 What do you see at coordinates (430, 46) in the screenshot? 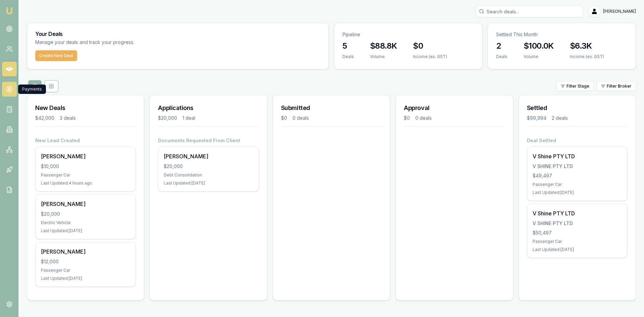
I see `h3: $0` at bounding box center [430, 46].